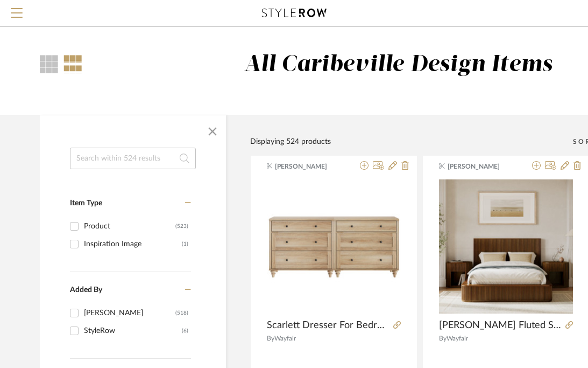  I want to click on div: (523), so click(182, 226).